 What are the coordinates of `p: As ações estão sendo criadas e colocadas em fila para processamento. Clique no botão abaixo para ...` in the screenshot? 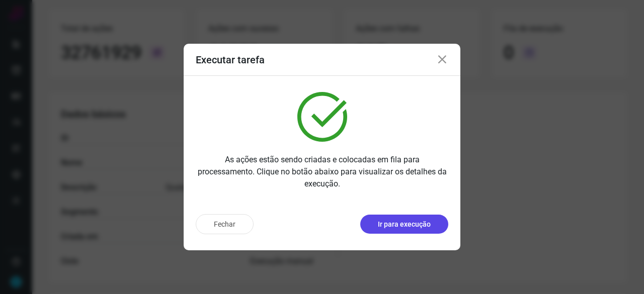 It's located at (322, 172).